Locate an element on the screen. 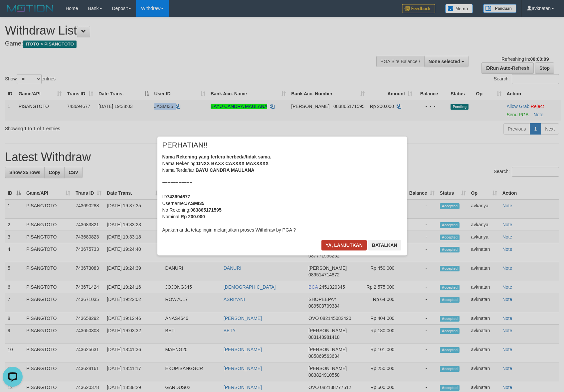 This screenshot has height=392, width=564. span: PERHATIAN!! is located at coordinates (185, 145).